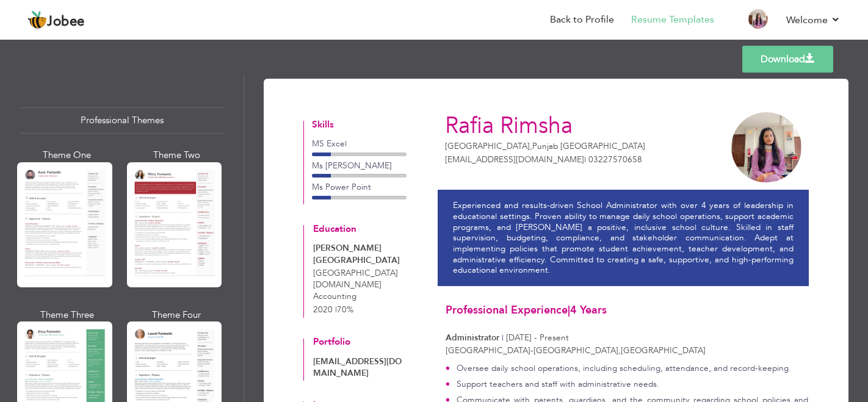 This screenshot has height=402, width=868. I want to click on div: Theme Two, so click(177, 155).